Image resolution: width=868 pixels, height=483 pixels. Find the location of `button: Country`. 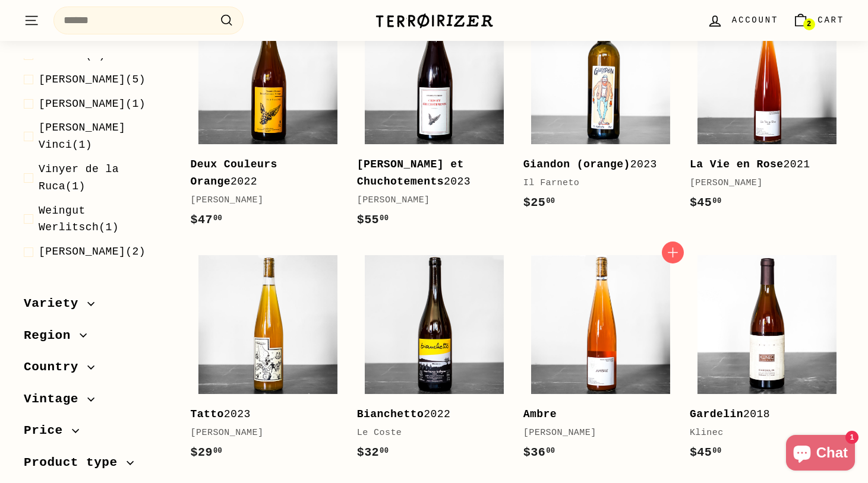

button: Country is located at coordinates (97, 371).